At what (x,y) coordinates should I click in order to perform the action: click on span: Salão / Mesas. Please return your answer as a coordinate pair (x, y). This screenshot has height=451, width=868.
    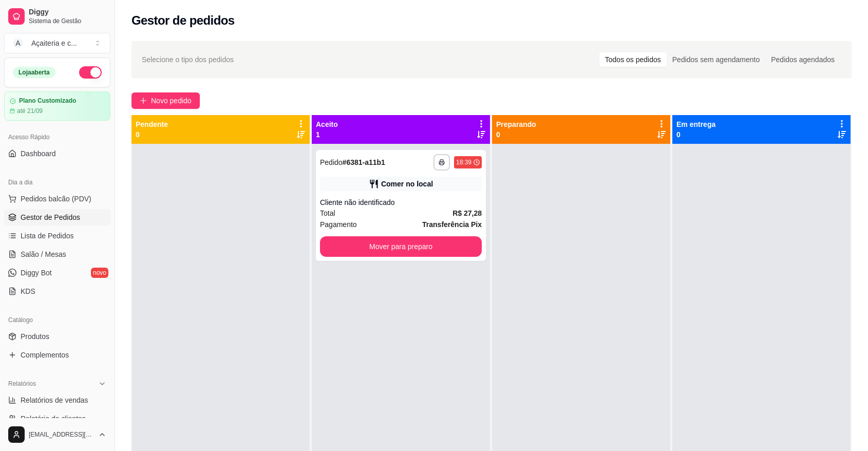
    Looking at the image, I should click on (43, 254).